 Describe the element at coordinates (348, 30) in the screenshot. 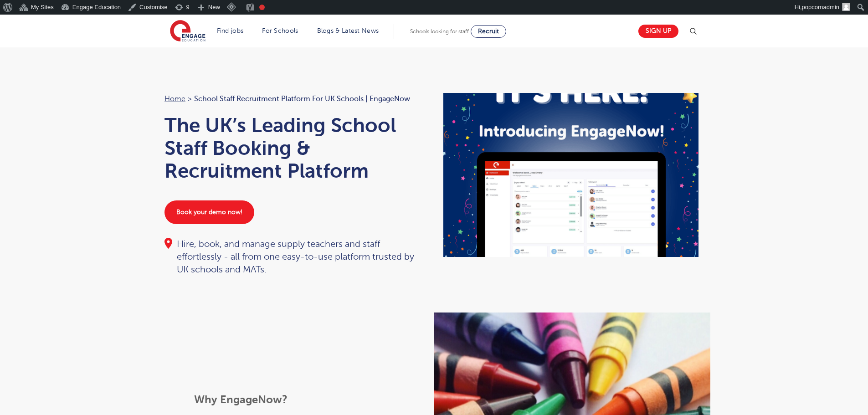

I see `a: Blogs & Latest News` at that location.